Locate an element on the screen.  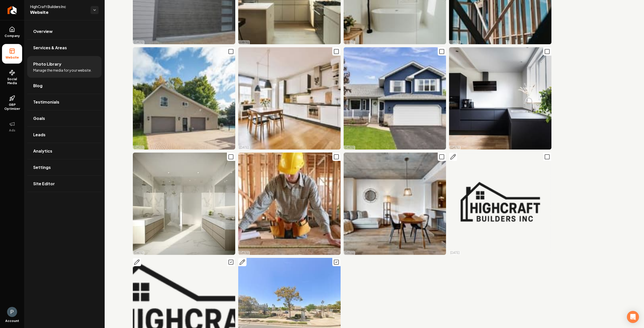
span: Analytics is located at coordinates (43, 151).